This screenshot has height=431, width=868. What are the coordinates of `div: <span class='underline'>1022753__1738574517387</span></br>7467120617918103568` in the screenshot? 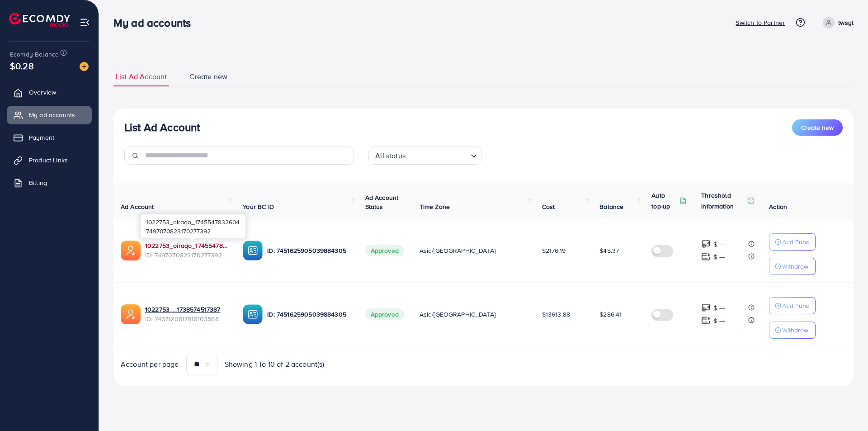 It's located at (187, 314).